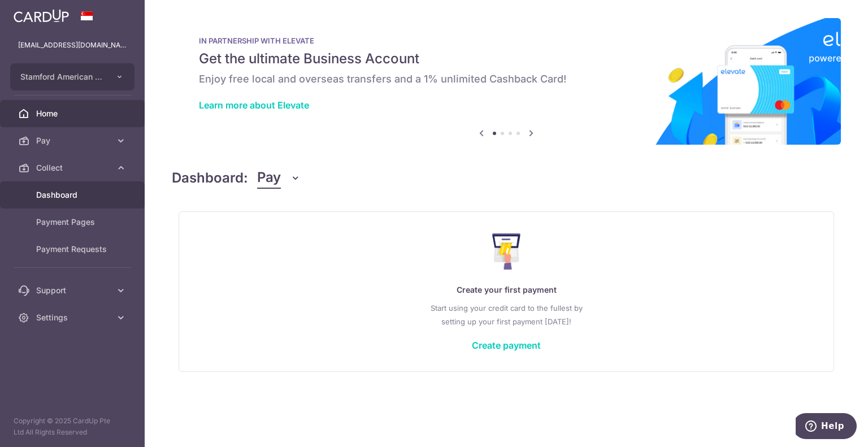 This screenshot has height=447, width=868. Describe the element at coordinates (37, 13) in the screenshot. I see `span: Help` at that location.